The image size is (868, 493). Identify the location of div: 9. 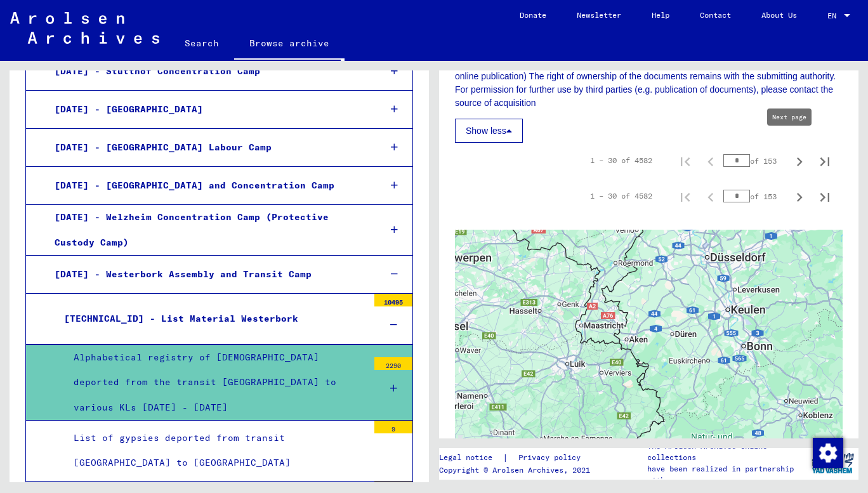
(393, 427).